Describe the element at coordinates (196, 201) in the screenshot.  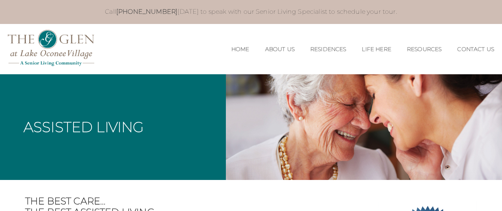
I see `span: The best care…` at that location.